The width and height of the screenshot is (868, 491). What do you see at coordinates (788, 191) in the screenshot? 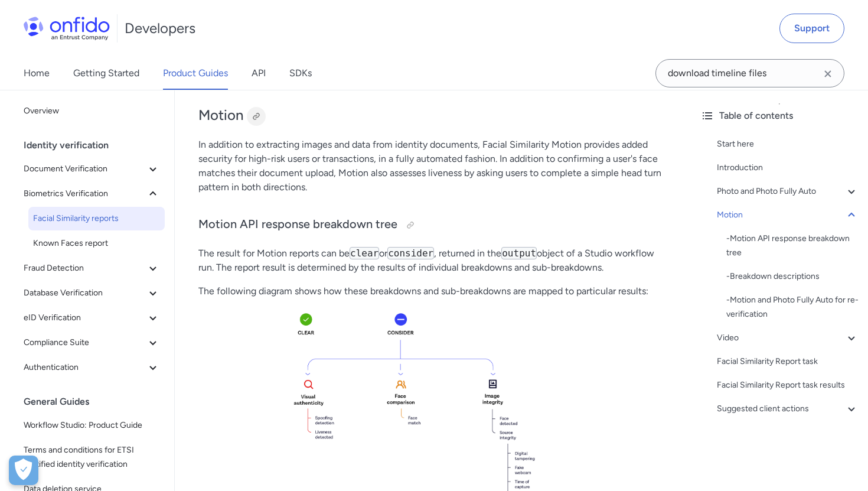
I see `div: Photo and Photo Fully Auto` at bounding box center [788, 191].